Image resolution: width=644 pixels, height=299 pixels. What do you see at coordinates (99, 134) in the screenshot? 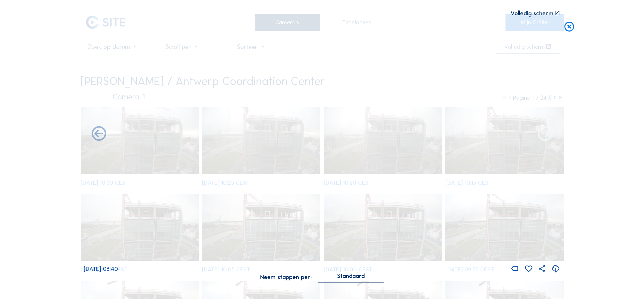
I see `i: Forward` at bounding box center [99, 134].